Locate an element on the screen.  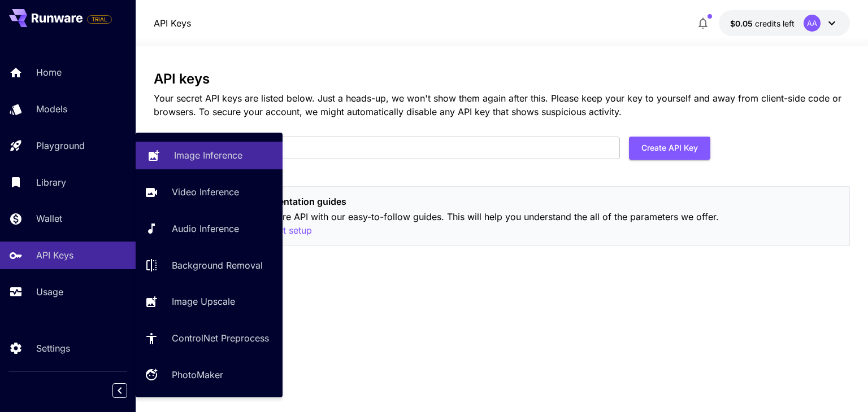
p: Models is located at coordinates (52, 109).